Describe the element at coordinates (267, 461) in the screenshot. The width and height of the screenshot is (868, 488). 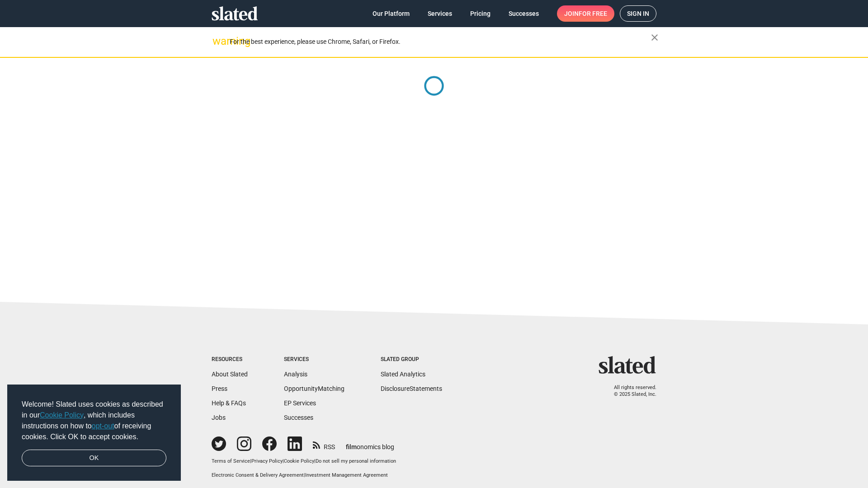
I see `a: Privacy Policy` at that location.